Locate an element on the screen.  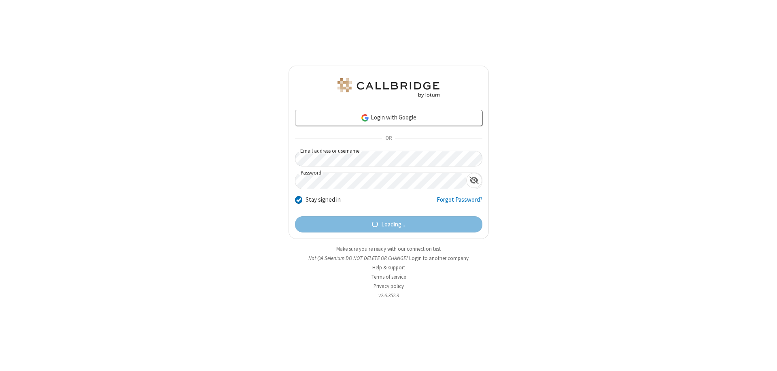
img: QA Selenium DO NOT DELETE OR CHANGE is located at coordinates (388, 88).